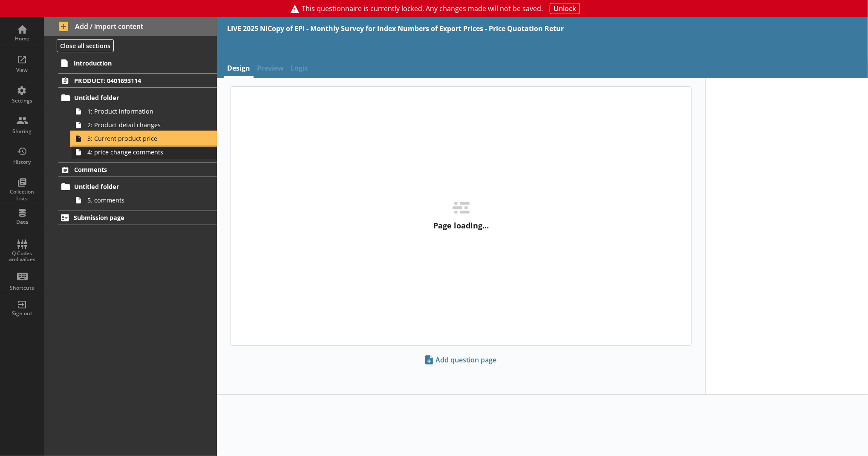 The height and width of the screenshot is (456, 868). Describe the element at coordinates (22, 39) in the screenshot. I see `div: Home` at that location.